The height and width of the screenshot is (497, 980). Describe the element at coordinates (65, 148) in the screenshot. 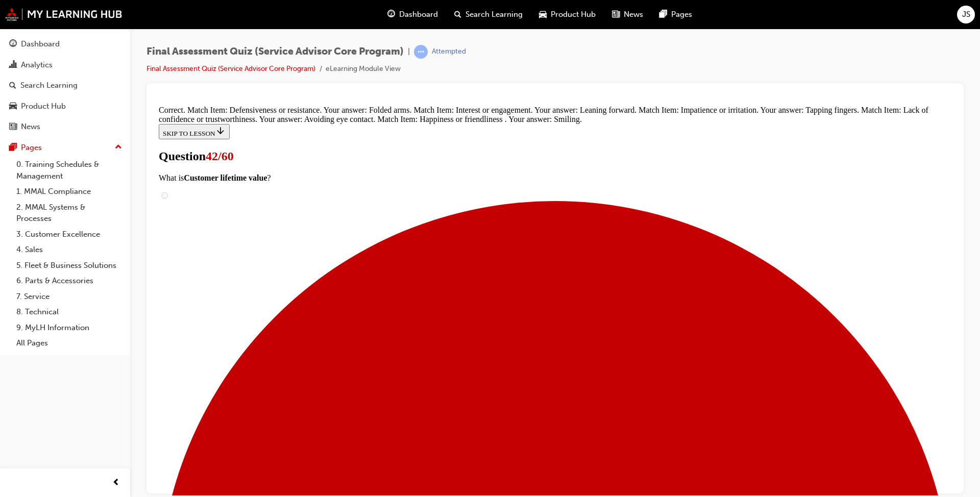

I see `button: Pages` at that location.